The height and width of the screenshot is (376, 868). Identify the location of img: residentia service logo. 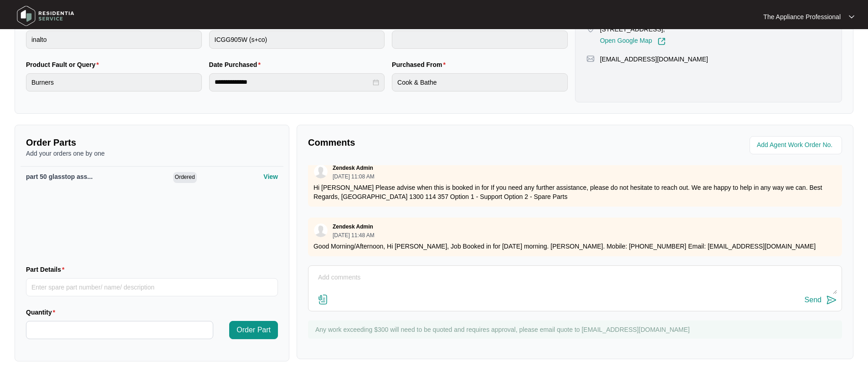
(45, 16).